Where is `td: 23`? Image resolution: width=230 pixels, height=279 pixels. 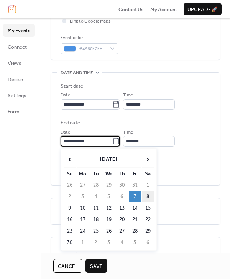
td: 23 is located at coordinates (70, 231).